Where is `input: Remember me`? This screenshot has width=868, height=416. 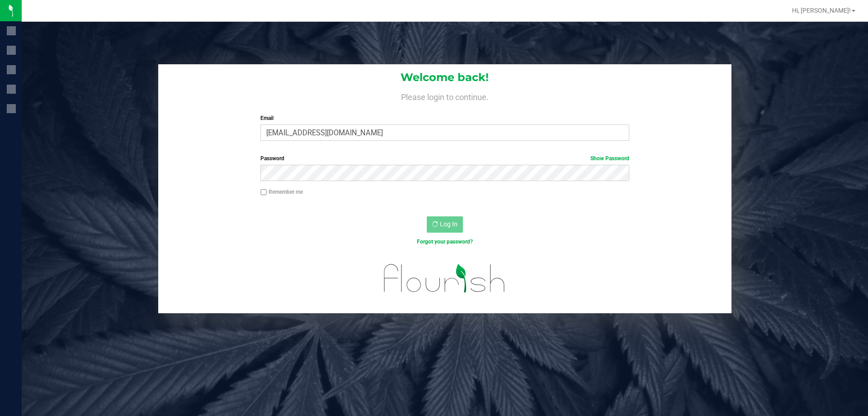 input: Remember me is located at coordinates (263, 192).